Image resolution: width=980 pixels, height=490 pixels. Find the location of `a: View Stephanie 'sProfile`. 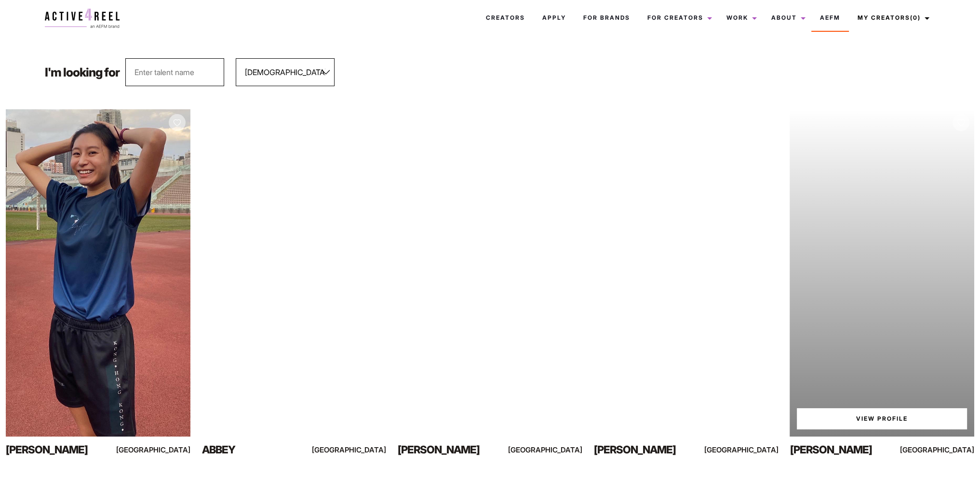

a: View Stephanie 'sProfile is located at coordinates (882, 419).